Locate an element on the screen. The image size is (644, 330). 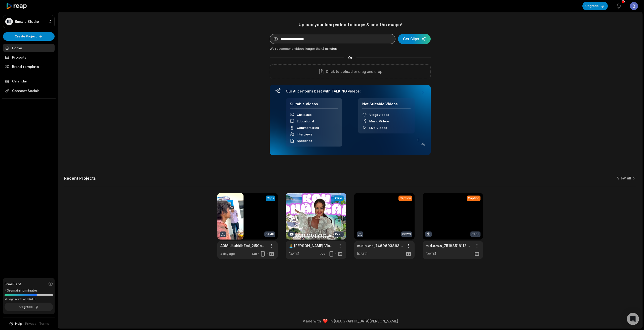
p: Bima's Studio is located at coordinates (27, 21).